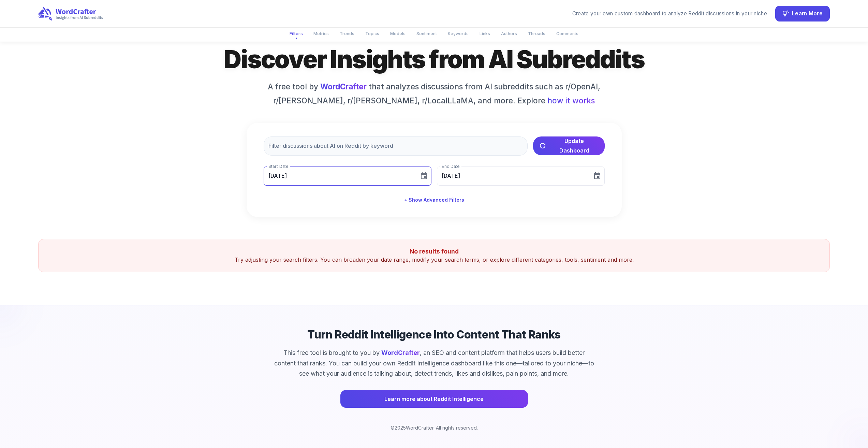 The height and width of the screenshot is (448, 868). I want to click on button: Choose date, selected date is Aug 18, 2025, so click(598, 176).